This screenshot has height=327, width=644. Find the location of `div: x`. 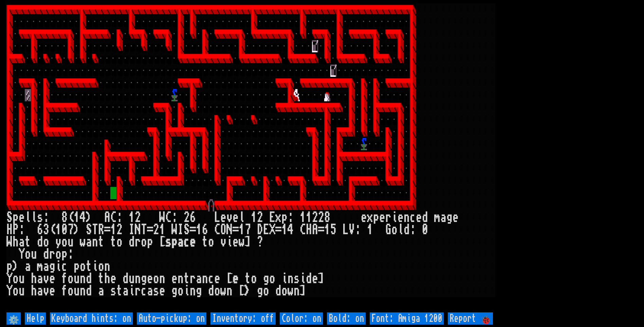

div: x is located at coordinates (278, 217).